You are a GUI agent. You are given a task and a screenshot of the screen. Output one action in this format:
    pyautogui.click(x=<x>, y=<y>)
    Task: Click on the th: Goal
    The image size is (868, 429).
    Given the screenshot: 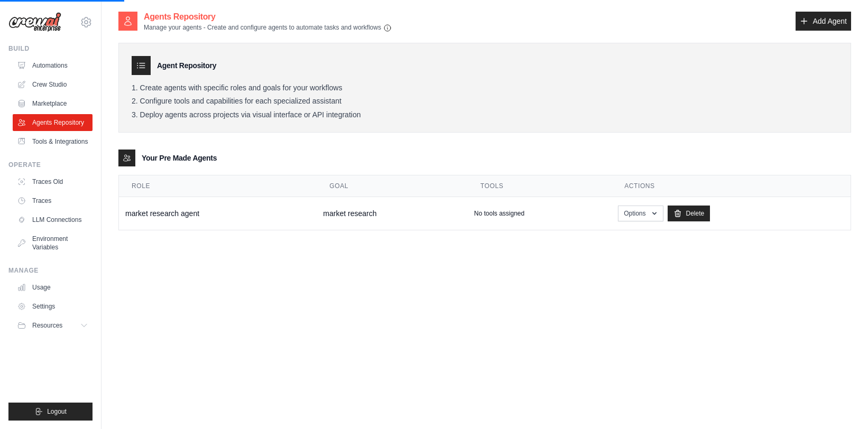 What is the action you would take?
    pyautogui.click(x=392, y=186)
    